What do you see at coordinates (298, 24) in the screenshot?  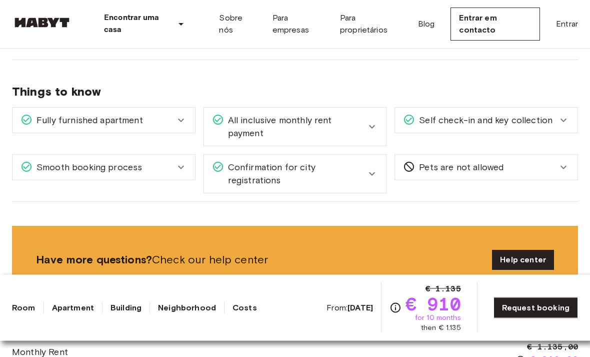 I see `a: Para empresas` at bounding box center [298, 24].